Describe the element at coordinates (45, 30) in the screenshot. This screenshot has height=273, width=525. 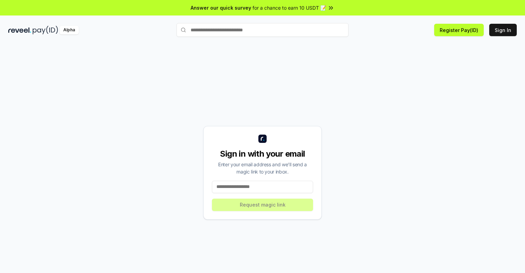
I see `img: pay_id` at that location.